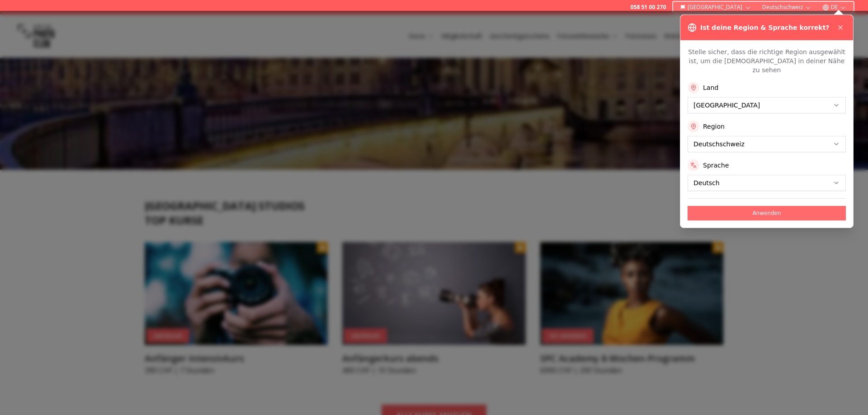 Image resolution: width=868 pixels, height=415 pixels. Describe the element at coordinates (764, 28) in the screenshot. I see `h3: Ist deine Region & Sprache korrekt?` at that location.